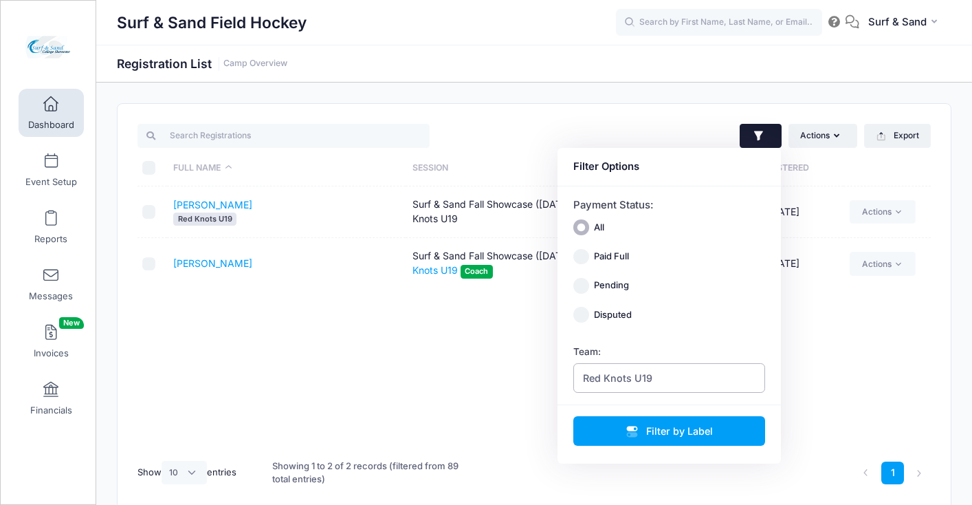 This screenshot has height=505, width=972. Describe the element at coordinates (187, 472) in the screenshot. I see `label: Show entries` at that location.